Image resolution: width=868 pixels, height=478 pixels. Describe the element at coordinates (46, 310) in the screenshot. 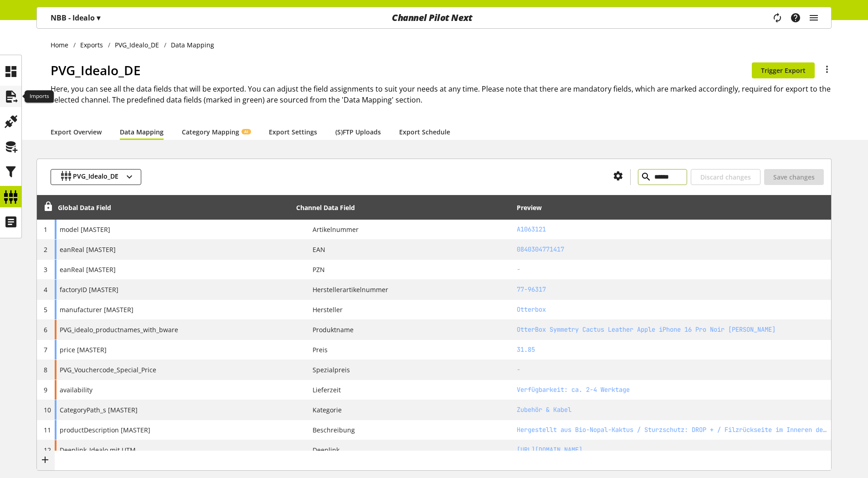

I see `span: 5` at that location.